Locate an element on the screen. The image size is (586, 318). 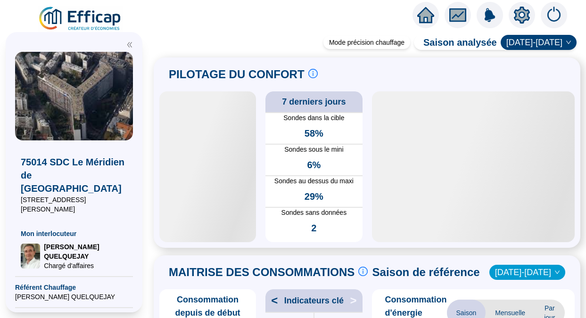
span: Sondes dans la cible is located at coordinates (313, 118).